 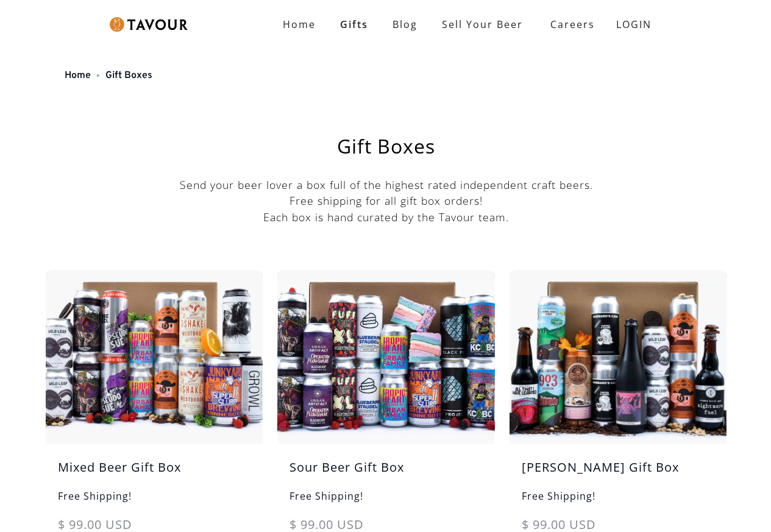 I want to click on a: Blog, so click(x=405, y=25).